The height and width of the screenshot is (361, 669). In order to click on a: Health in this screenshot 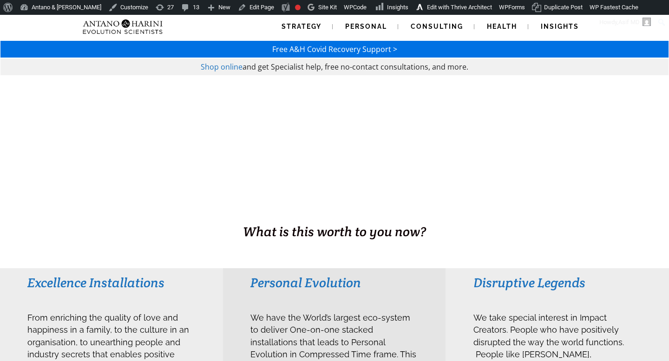, I will do `click(502, 26)`.